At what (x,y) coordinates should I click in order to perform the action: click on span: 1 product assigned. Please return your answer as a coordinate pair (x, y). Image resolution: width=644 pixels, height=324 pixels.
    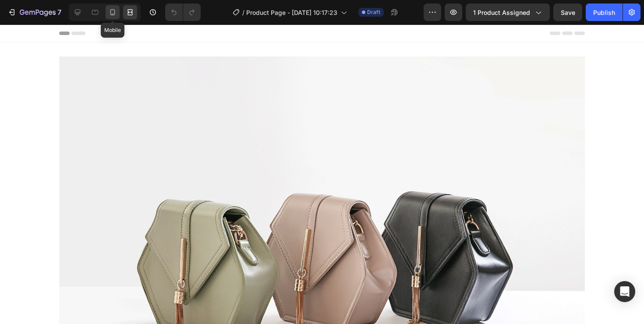
    Looking at the image, I should click on (502, 12).